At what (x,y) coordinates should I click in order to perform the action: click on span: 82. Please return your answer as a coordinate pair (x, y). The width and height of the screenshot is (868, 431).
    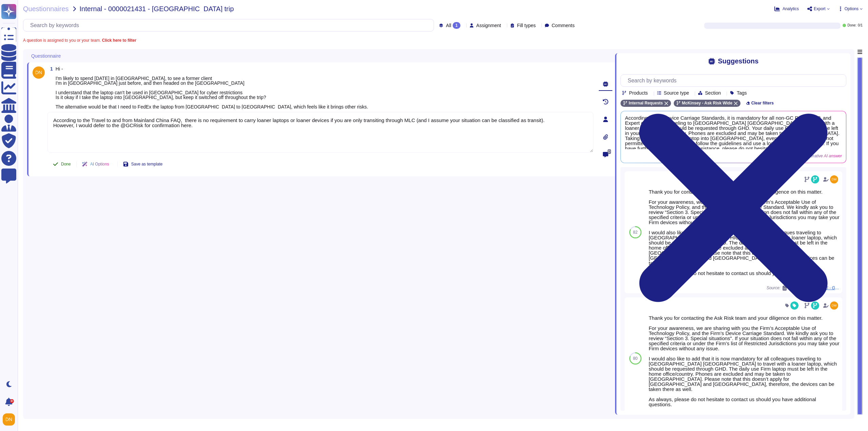
    Looking at the image, I should click on (635, 232).